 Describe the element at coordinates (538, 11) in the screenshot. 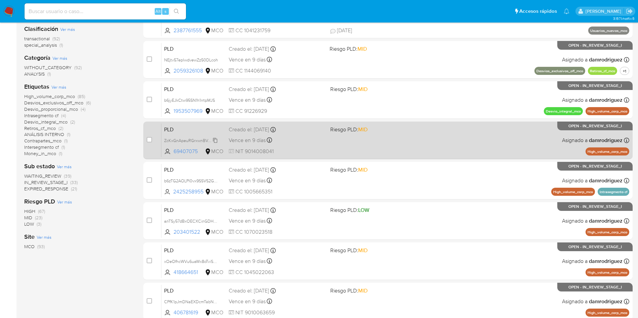

I see `span: Accesos rápidos` at that location.